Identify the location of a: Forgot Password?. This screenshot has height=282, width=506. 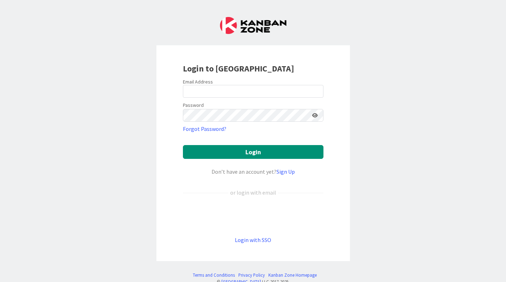
(205, 129).